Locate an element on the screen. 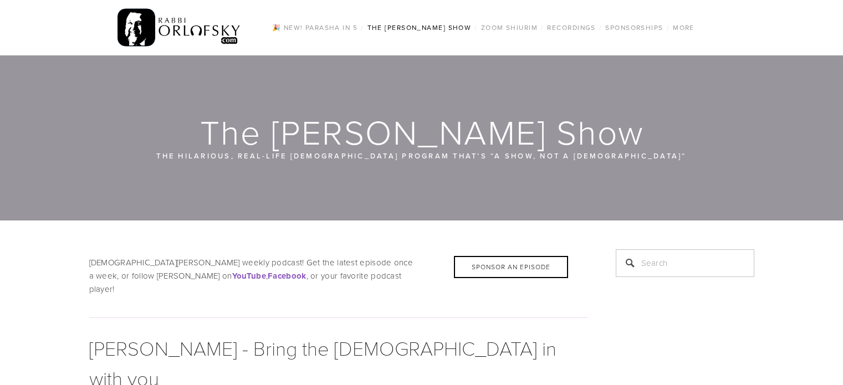  input: Search is located at coordinates (685, 263).